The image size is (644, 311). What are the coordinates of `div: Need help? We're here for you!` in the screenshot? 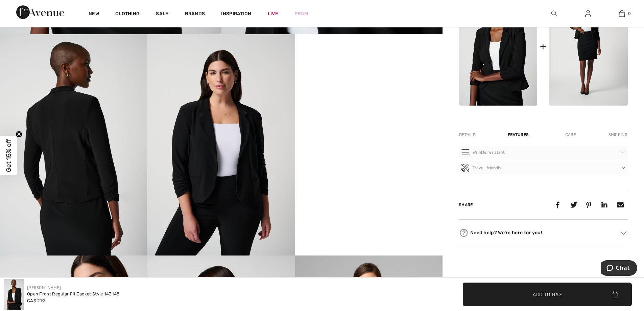 It's located at (543, 233).